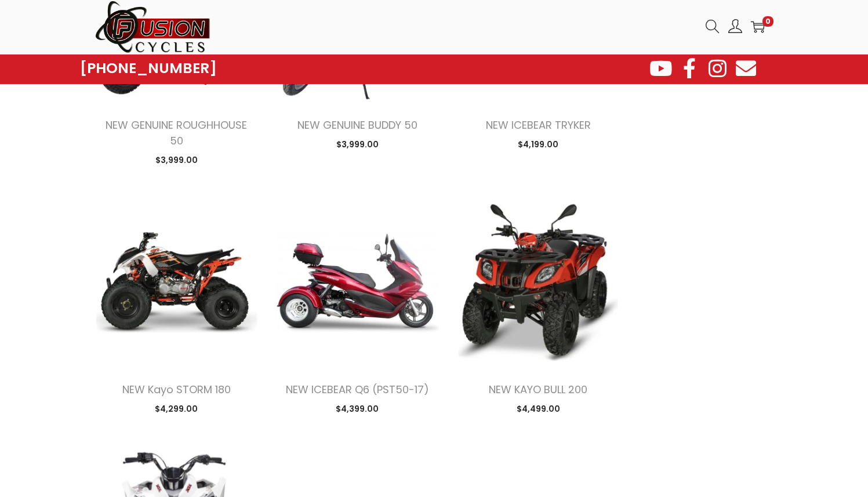 The image size is (868, 497). Describe the element at coordinates (357, 125) in the screenshot. I see `a: NEW GENUINE BUDDY 50` at that location.